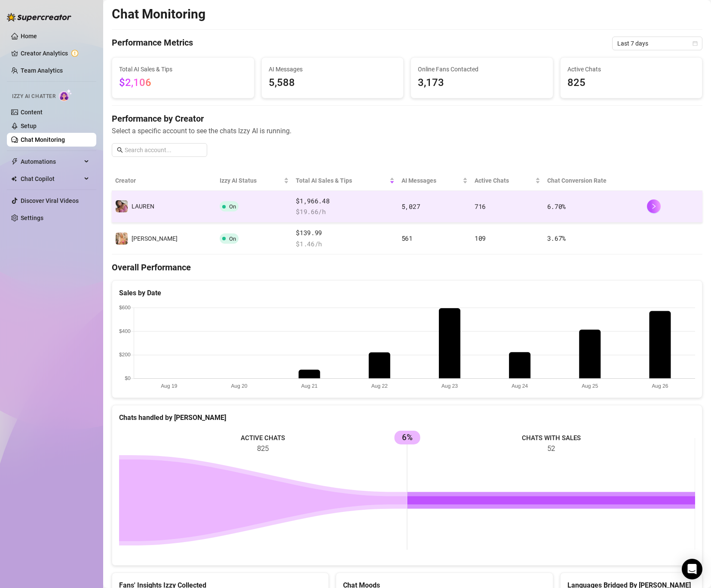  Describe the element at coordinates (32, 112) in the screenshot. I see `a: Content` at that location.